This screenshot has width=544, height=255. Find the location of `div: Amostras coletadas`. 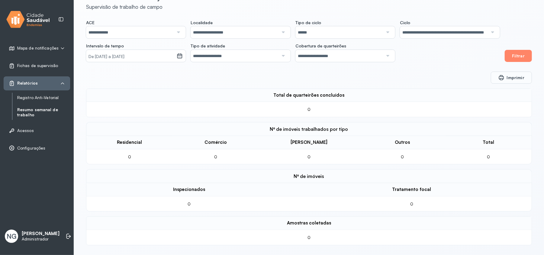

div: Amostras coletadas is located at coordinates (309, 223).